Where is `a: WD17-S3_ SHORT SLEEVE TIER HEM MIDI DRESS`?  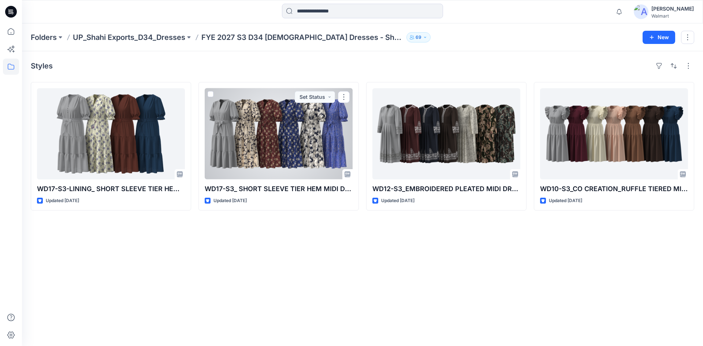
a: WD17-S3_ SHORT SLEEVE TIER HEM MIDI DRESS is located at coordinates (279, 134).